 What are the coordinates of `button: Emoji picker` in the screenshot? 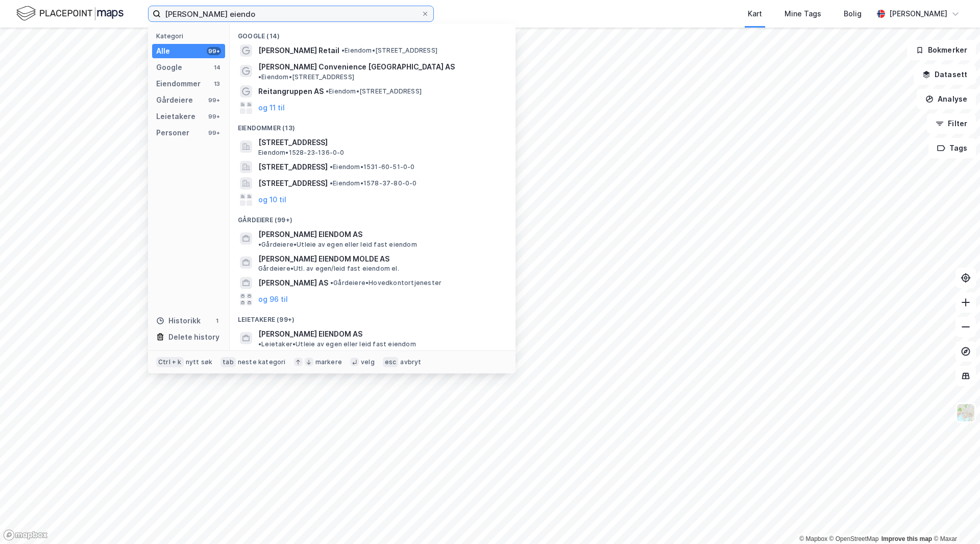 It's located at (36, 338).